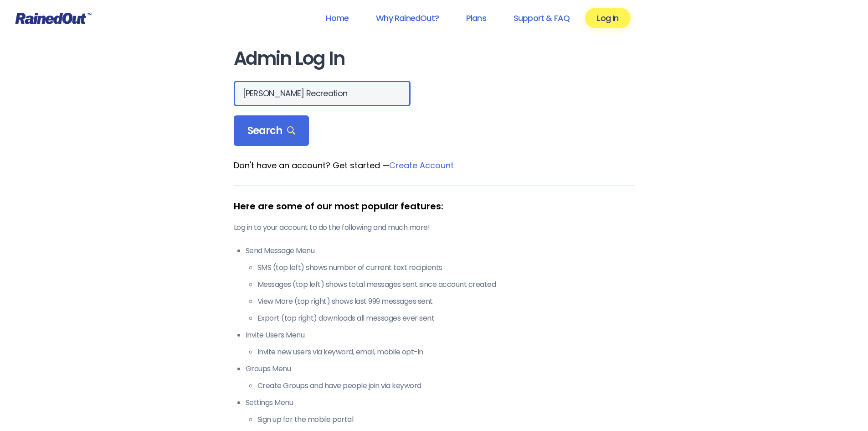 The height and width of the screenshot is (431, 868). Describe the element at coordinates (541, 17) in the screenshot. I see `a: Support & FAQ` at that location.